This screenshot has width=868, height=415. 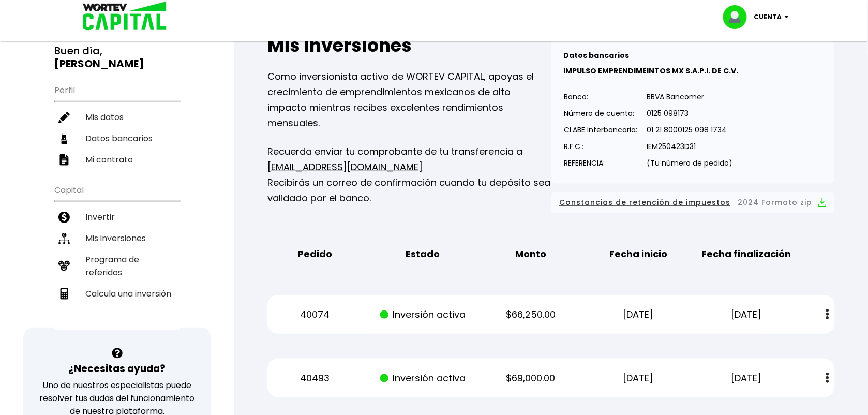 What do you see at coordinates (117, 217) in the screenshot?
I see `a: Invertir` at bounding box center [117, 217].